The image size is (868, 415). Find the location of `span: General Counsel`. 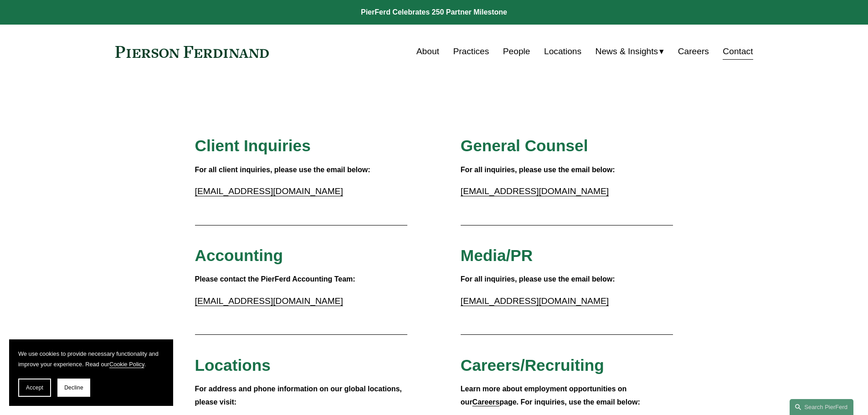

span: General Counsel is located at coordinates (524, 145).